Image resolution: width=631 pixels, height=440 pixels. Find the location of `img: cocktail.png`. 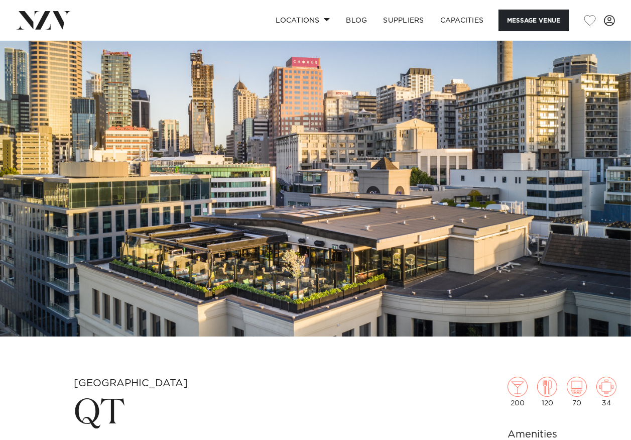

img: cocktail.png is located at coordinates (518, 387).